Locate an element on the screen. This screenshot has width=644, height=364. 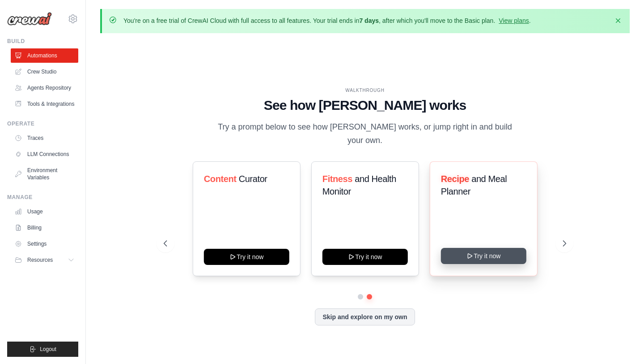
a: Crew Studio is located at coordinates (44, 71).